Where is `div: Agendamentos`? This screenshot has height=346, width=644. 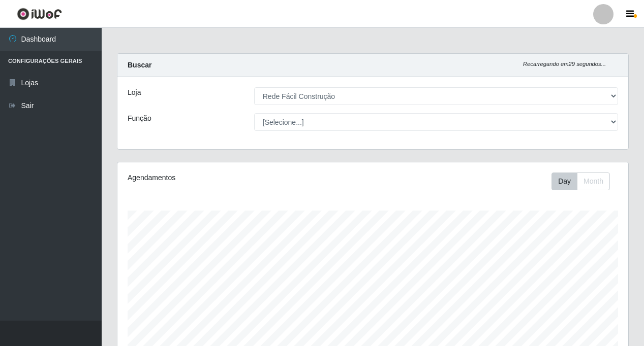 div: Agendamentos is located at coordinates (226, 177).